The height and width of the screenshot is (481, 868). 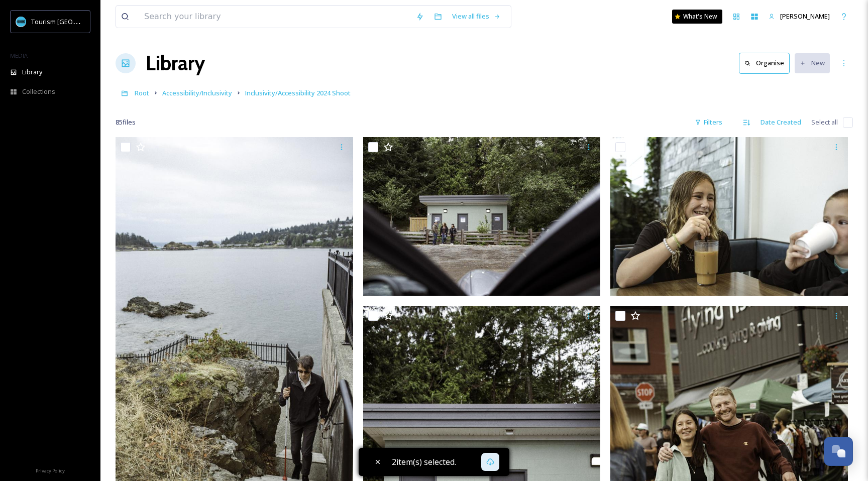 What do you see at coordinates (838, 451) in the screenshot?
I see `button: Open Chat` at bounding box center [838, 451].